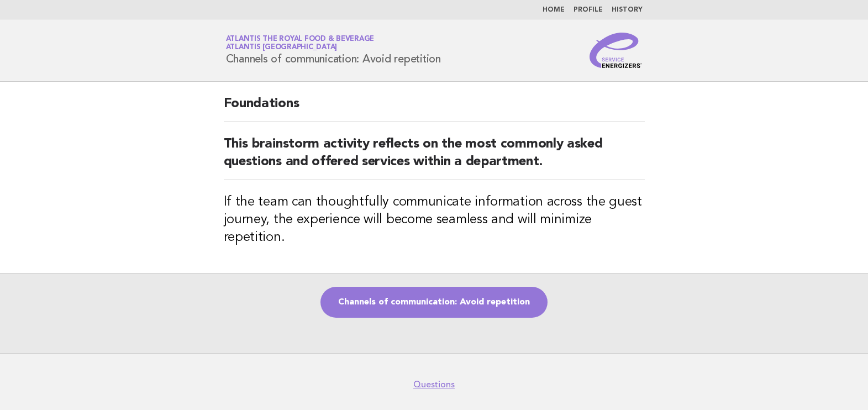  Describe the element at coordinates (434, 302) in the screenshot. I see `a: Channels of communication: Avoid repetition` at that location.